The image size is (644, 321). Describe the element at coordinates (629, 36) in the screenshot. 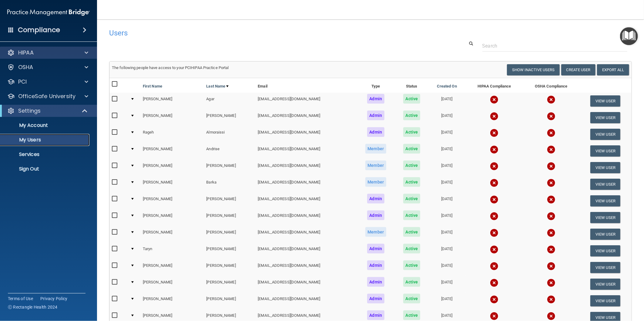

I see `button: Open Resource Center` at that location.